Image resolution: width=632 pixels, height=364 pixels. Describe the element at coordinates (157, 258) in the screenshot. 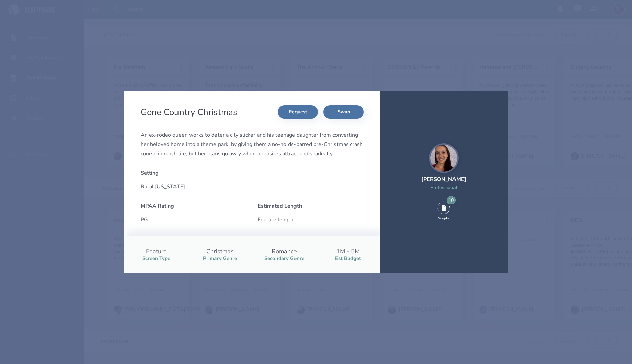

I see `div: Screen Type` at that location.